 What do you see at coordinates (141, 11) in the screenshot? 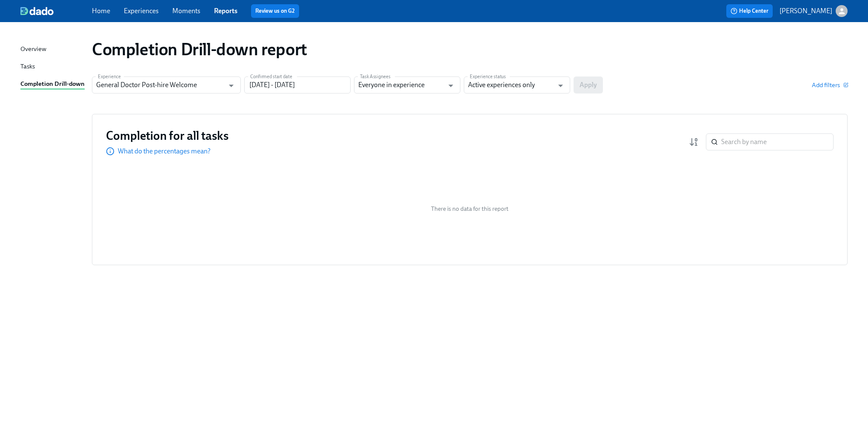
I see `a: Experiences` at bounding box center [141, 11].